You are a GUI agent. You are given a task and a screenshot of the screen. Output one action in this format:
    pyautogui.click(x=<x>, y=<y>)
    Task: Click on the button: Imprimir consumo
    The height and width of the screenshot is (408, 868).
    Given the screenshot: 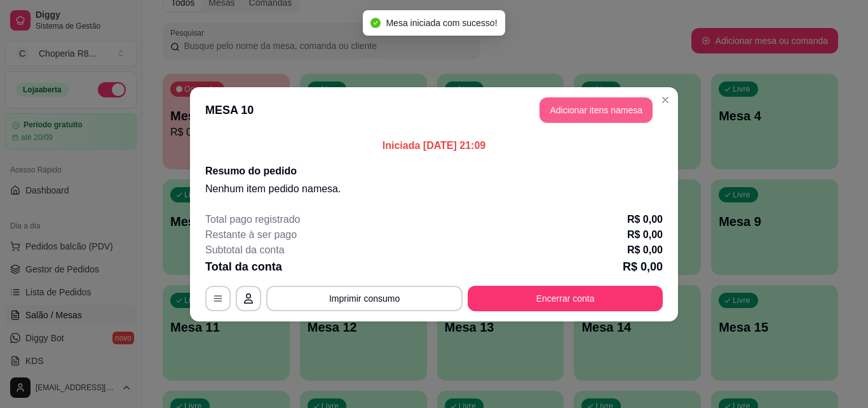 What is the action you would take?
    pyautogui.click(x=364, y=299)
    